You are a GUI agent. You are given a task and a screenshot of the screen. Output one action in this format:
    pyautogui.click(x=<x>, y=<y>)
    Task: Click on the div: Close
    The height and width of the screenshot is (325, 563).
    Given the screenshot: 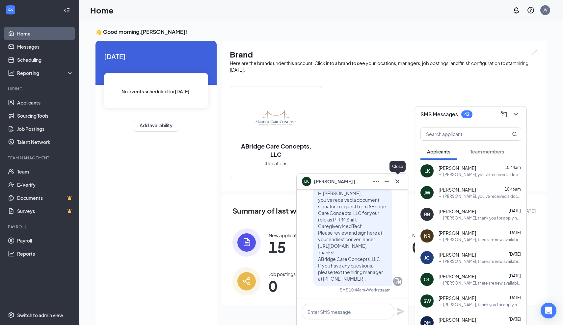 What is the action you would take?
    pyautogui.click(x=397, y=167)
    